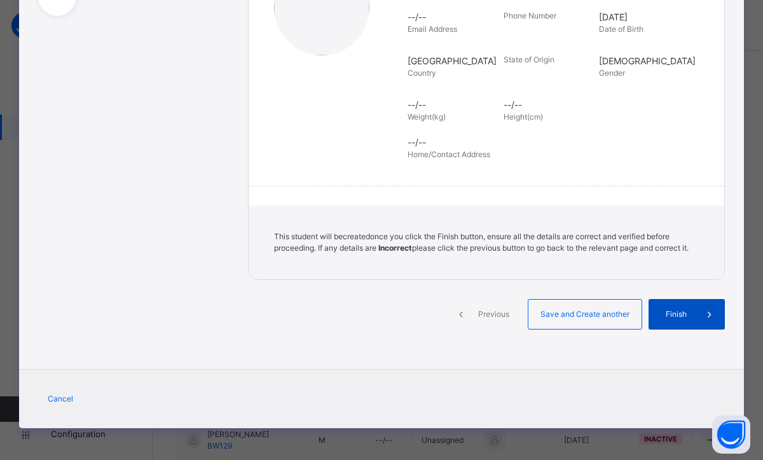  I want to click on span: Gender, so click(612, 73).